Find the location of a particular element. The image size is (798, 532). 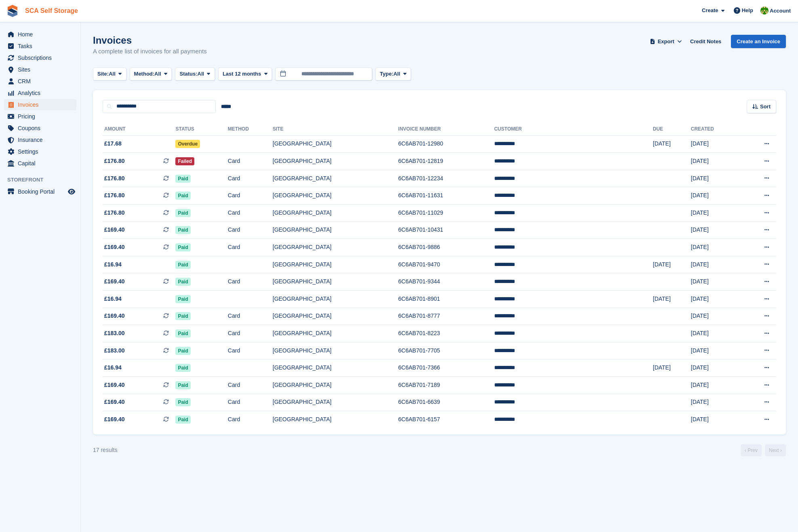

a: Preview store is located at coordinates (71, 192).